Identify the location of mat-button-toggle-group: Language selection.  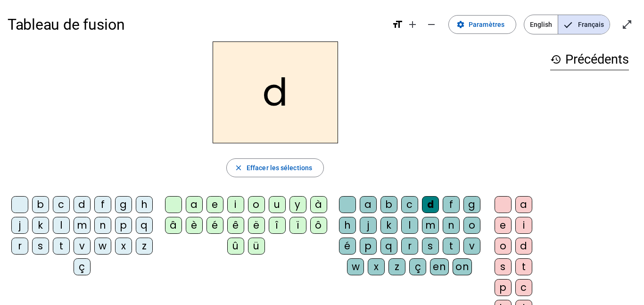
(567, 25).